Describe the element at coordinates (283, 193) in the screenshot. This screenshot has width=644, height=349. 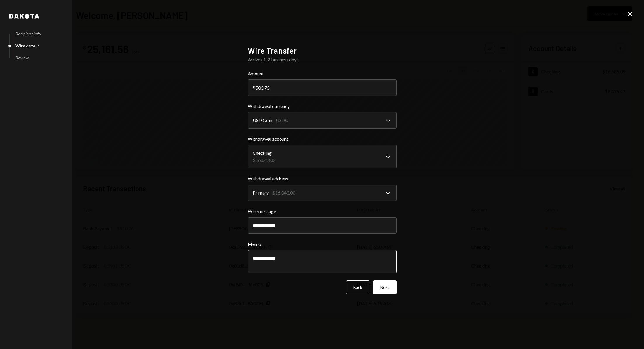
I see `div: $16,043.00` at that location.